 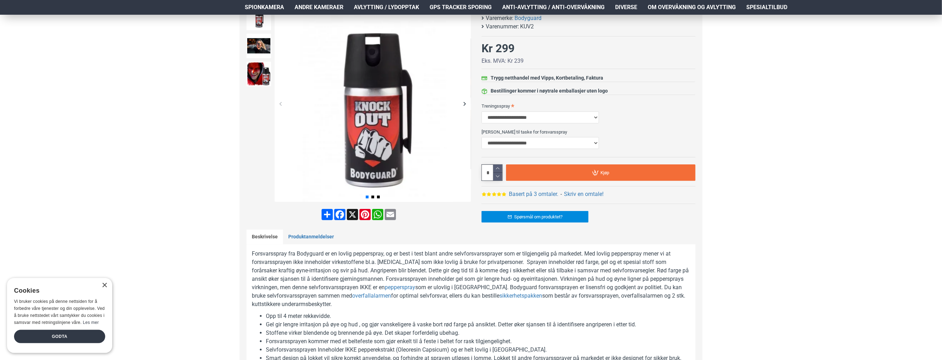 I want to click on span: Diverse, so click(x=626, y=7).